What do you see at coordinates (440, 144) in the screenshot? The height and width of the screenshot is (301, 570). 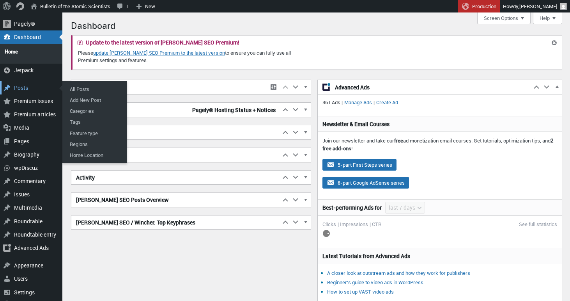 I see `p: Join our newsletter and take our ad monetization email courses. Get tutorials, optimization tips,...` at bounding box center [440, 144].